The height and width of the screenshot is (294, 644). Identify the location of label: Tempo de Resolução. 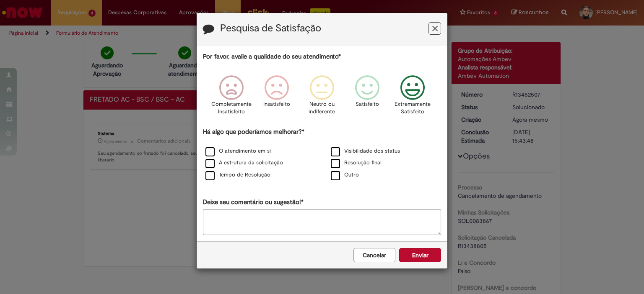
(238, 175).